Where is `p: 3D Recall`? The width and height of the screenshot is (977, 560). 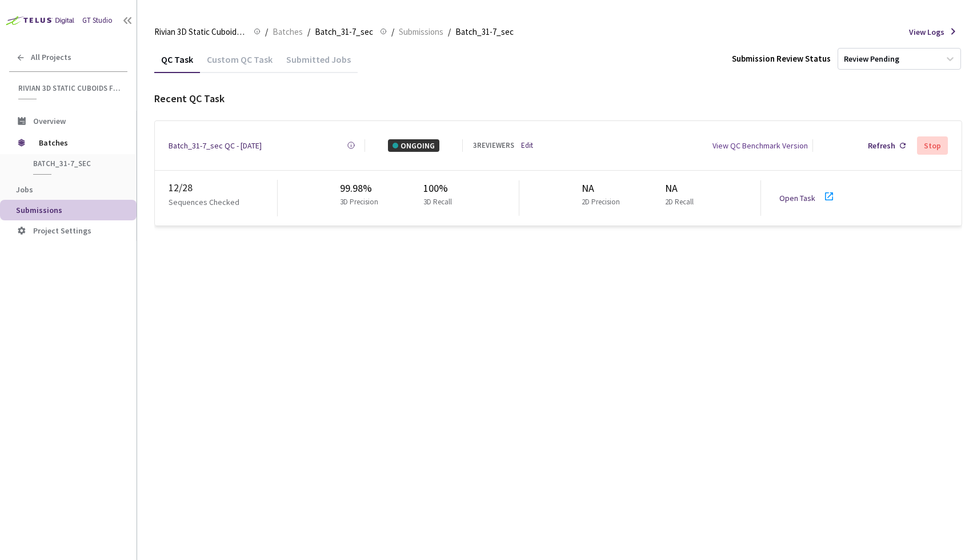 p: 3D Recall is located at coordinates (438, 202).